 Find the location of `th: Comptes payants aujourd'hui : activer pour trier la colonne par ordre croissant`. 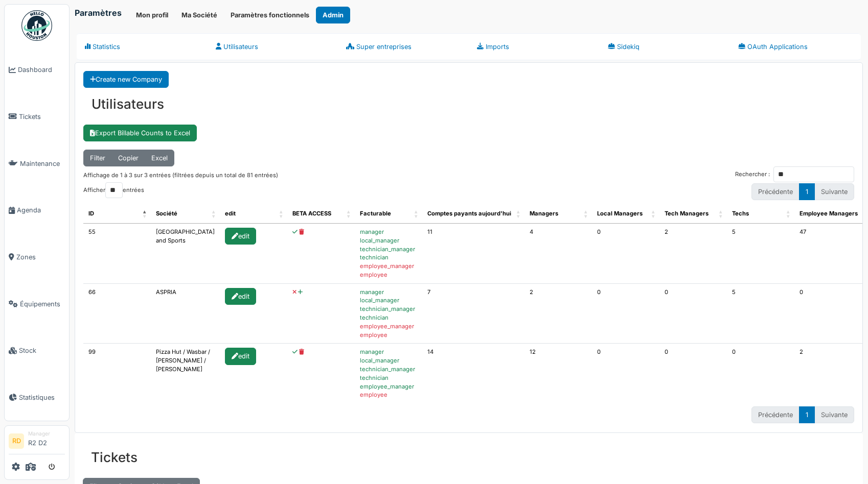

th: Comptes payants aujourd'hui : activer pour trier la colonne par ordre croissant is located at coordinates (473, 214).